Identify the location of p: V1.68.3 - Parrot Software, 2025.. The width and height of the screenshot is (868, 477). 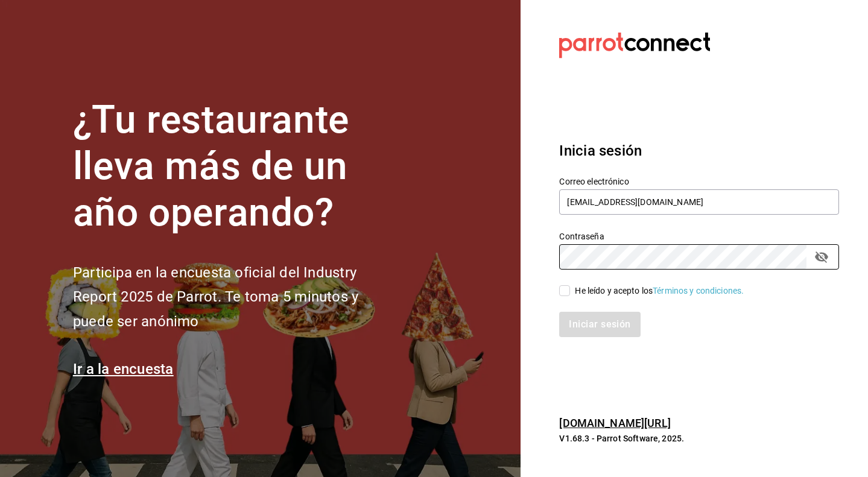
(699, 439).